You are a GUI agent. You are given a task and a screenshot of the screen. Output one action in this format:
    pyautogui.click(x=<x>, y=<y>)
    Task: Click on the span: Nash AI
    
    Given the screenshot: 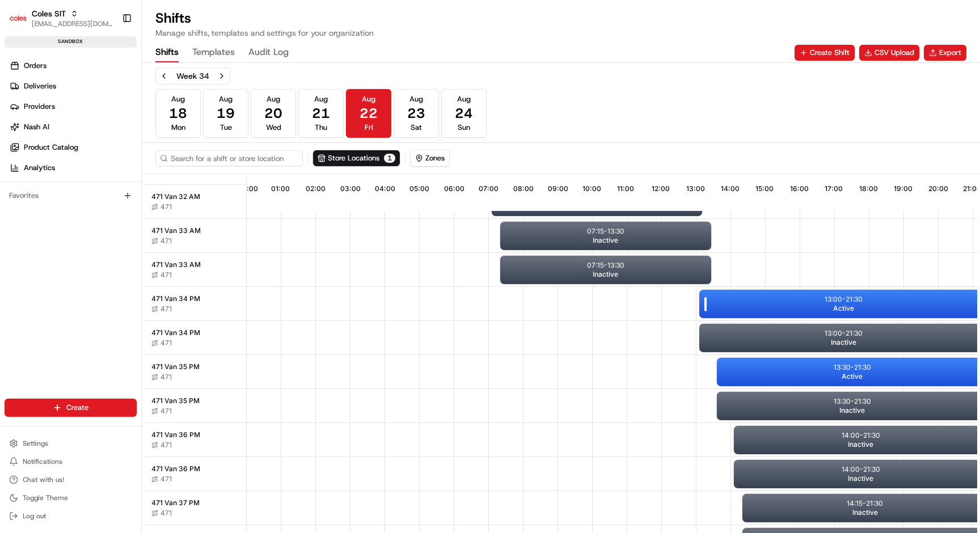 What is the action you would take?
    pyautogui.click(x=36, y=127)
    